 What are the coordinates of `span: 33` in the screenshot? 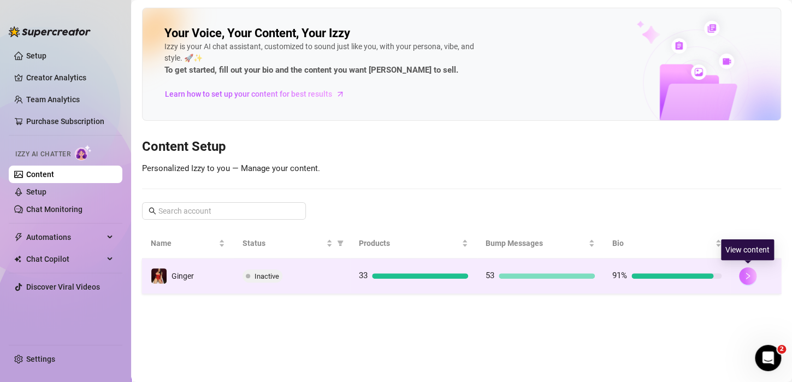 It's located at (363, 275).